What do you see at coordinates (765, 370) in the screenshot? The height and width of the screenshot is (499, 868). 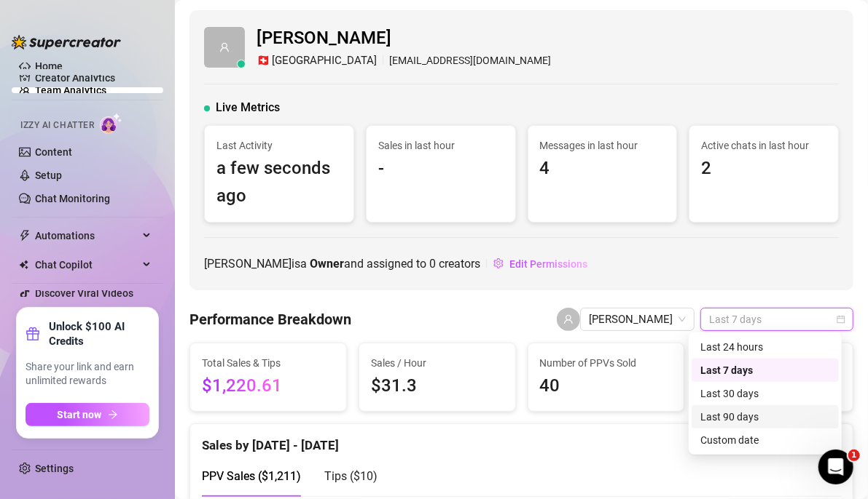 I see `div: Last 7 days` at bounding box center [765, 370].